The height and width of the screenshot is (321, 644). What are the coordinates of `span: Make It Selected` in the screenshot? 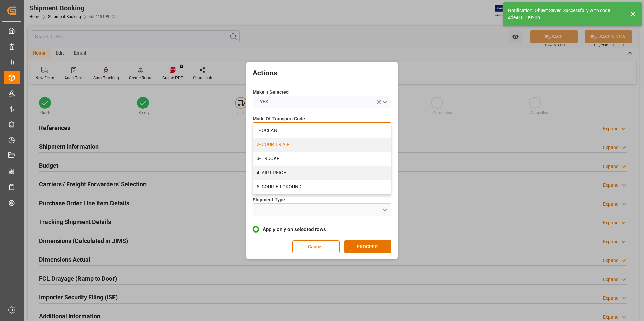 It's located at (270, 92).